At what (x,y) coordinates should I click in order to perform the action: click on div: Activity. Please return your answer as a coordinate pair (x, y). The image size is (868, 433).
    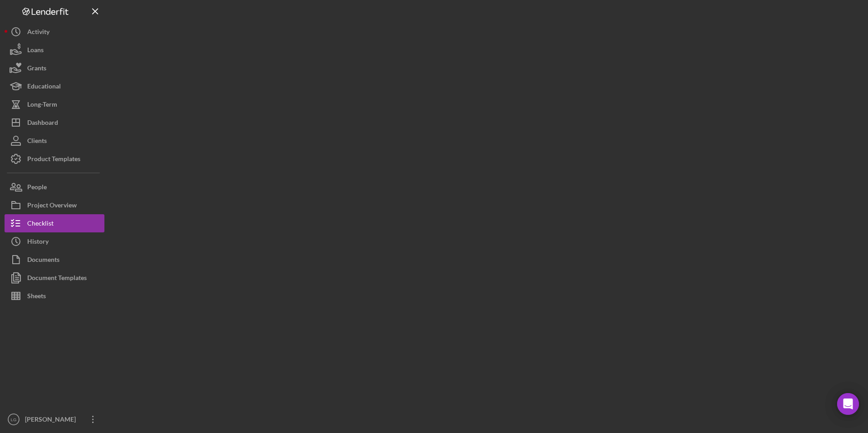
    Looking at the image, I should click on (38, 33).